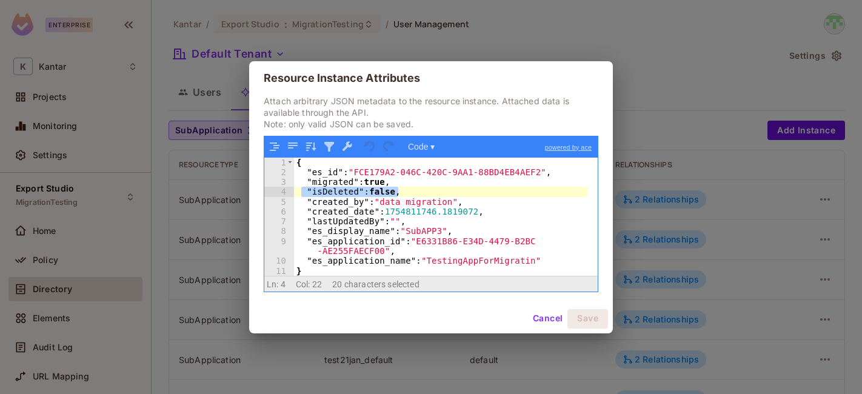  Describe the element at coordinates (279, 172) in the screenshot. I see `div: 2` at that location.